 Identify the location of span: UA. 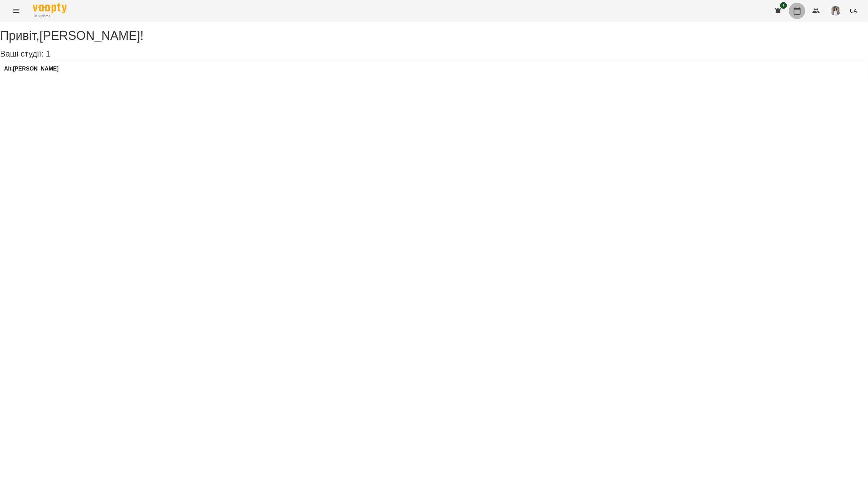
(854, 10).